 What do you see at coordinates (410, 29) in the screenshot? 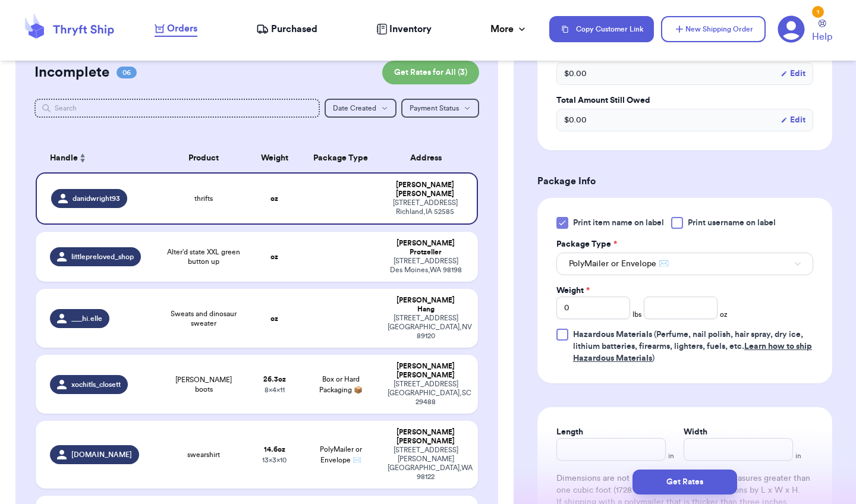
I see `span: Inventory` at bounding box center [410, 29].